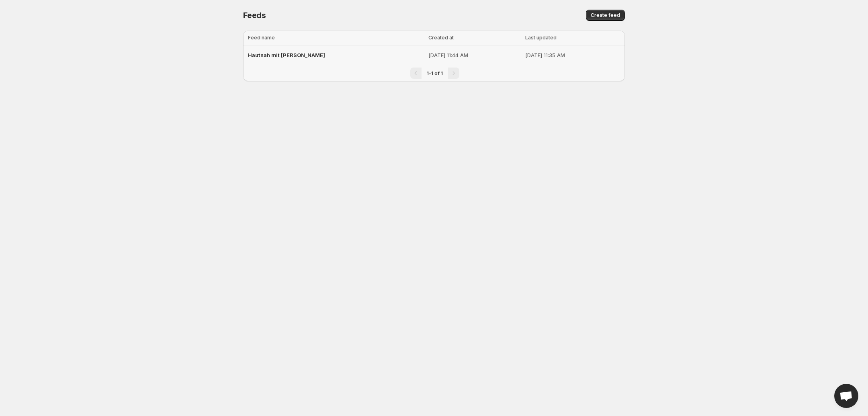 The width and height of the screenshot is (868, 416). Describe the element at coordinates (605, 15) in the screenshot. I see `span: Create feed` at that location.